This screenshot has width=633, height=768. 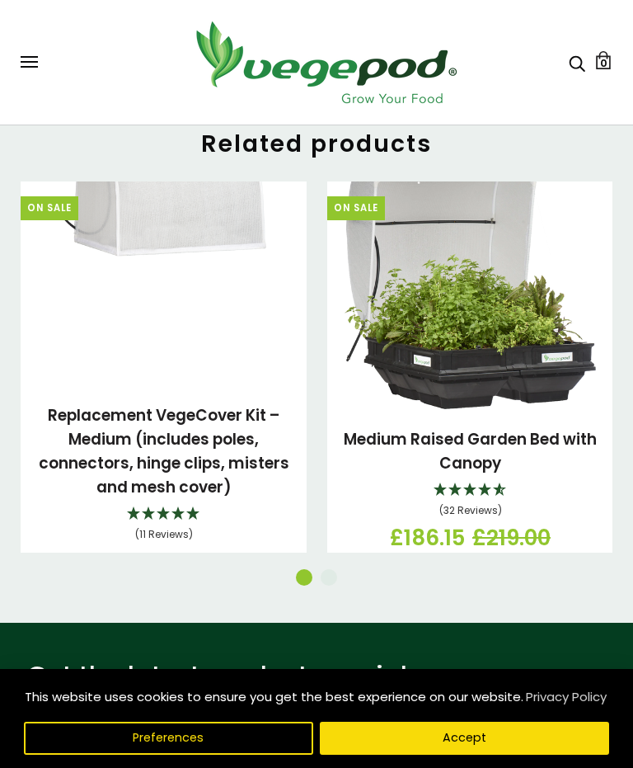 I want to click on h2: Related products, so click(x=317, y=143).